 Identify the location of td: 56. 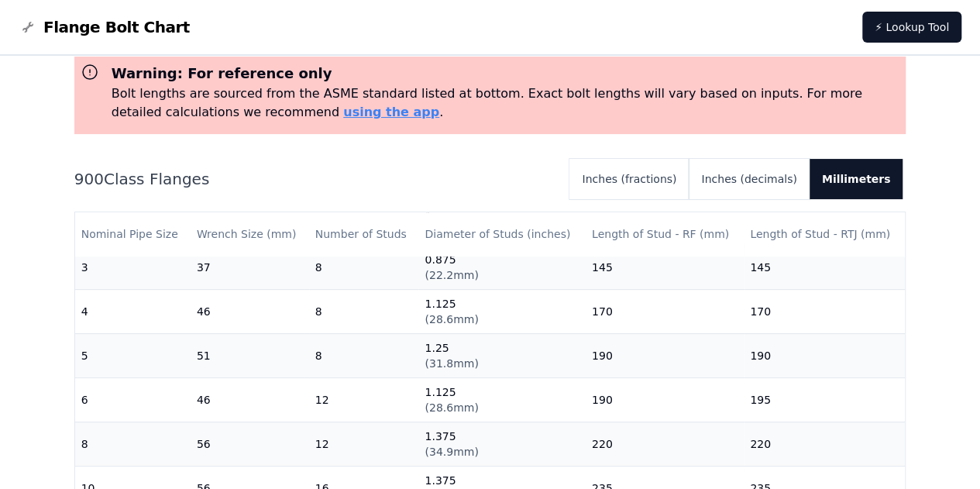
(249, 443).